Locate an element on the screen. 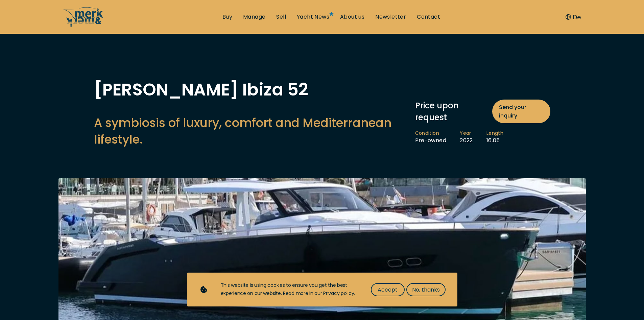  span: Accept is located at coordinates (387, 289).